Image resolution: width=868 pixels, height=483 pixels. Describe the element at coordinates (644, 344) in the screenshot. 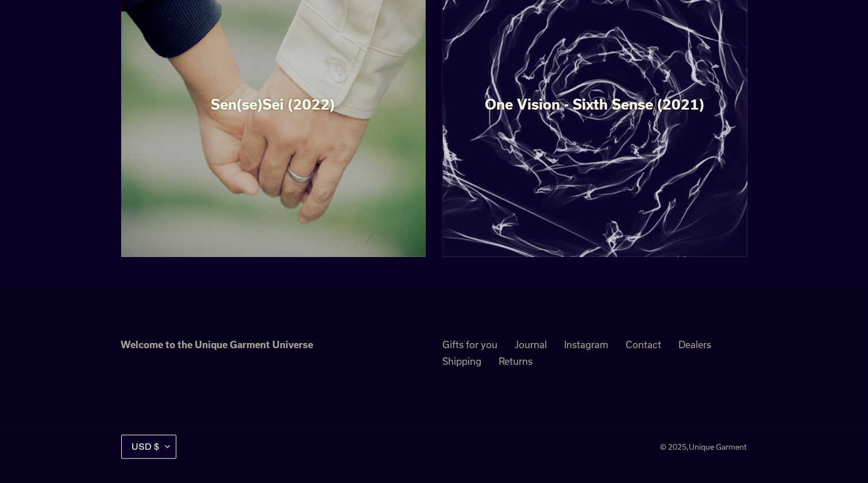

I see `a: Contact` at that location.